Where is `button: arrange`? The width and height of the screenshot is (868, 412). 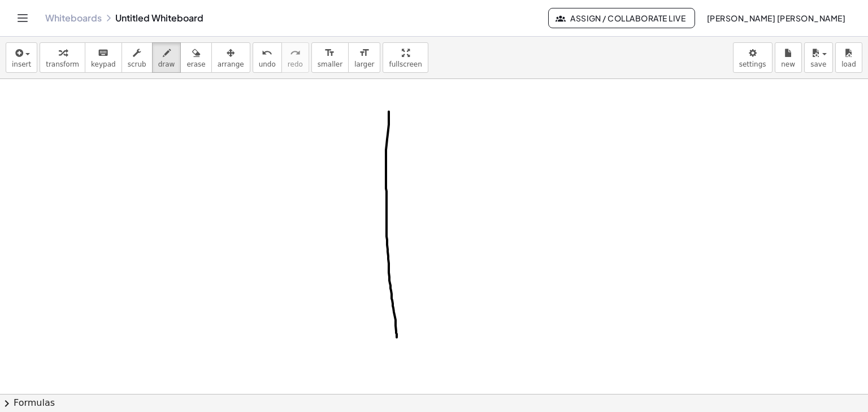 button: arrange is located at coordinates (231, 58).